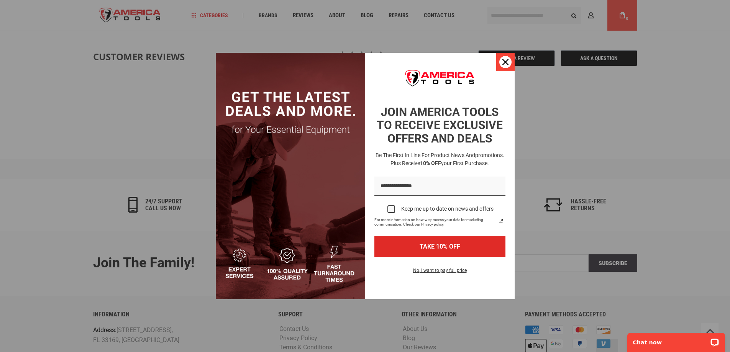 This screenshot has height=352, width=730. Describe the element at coordinates (435, 222) in the screenshot. I see `span: For more information on how we process your data for marketing communication. Check our Privacy p...` at that location.